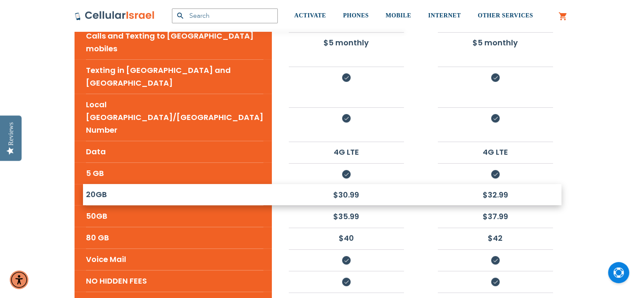 The height and width of the screenshot is (298, 644). What do you see at coordinates (175, 216) in the screenshot?
I see `li: 50GB` at bounding box center [175, 216].